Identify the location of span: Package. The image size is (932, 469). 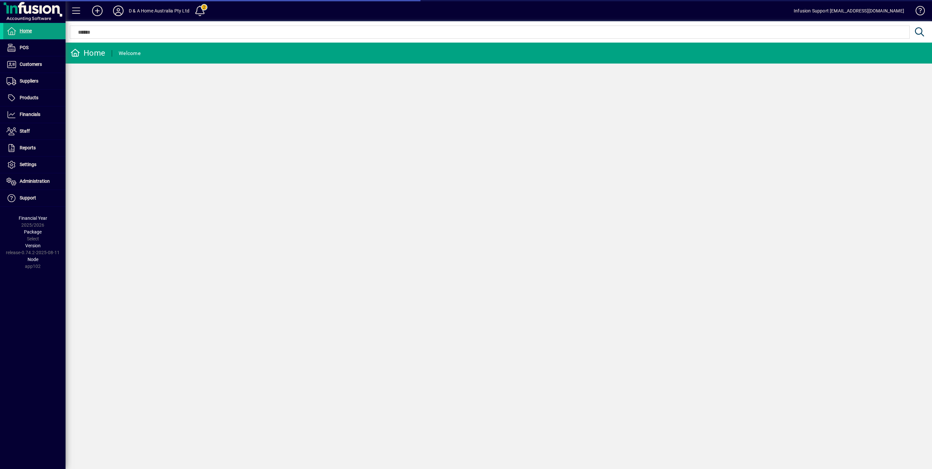
(33, 232).